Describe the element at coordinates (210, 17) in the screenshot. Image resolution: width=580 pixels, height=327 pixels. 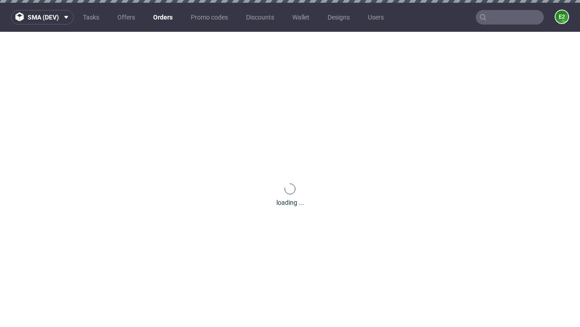
I see `a: Promo codes` at that location.